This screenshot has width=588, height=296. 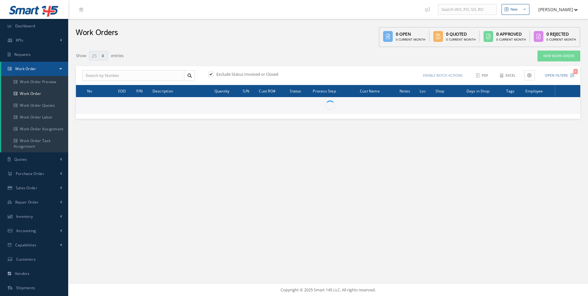 I want to click on span: S/N, so click(x=246, y=90).